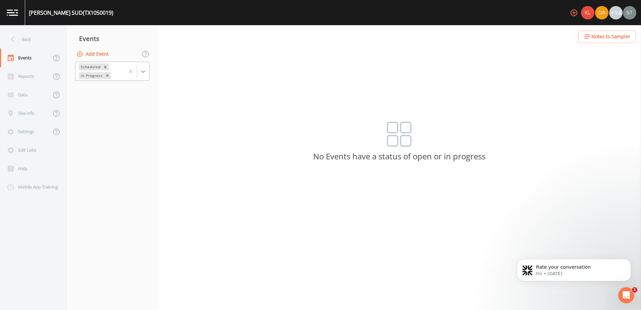 This screenshot has width=641, height=310. Describe the element at coordinates (72, 29) in the screenshot. I see `p: Message from Fin, sent 4w ago` at that location.